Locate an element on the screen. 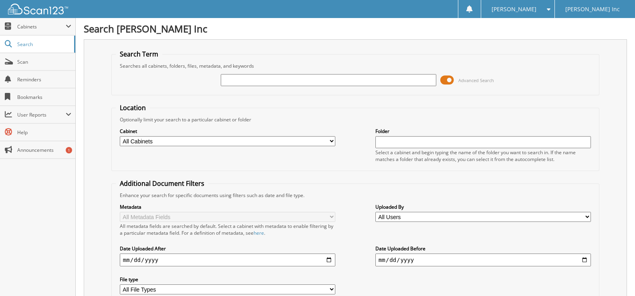 This screenshot has height=296, width=635. input: start is located at coordinates (228, 260).